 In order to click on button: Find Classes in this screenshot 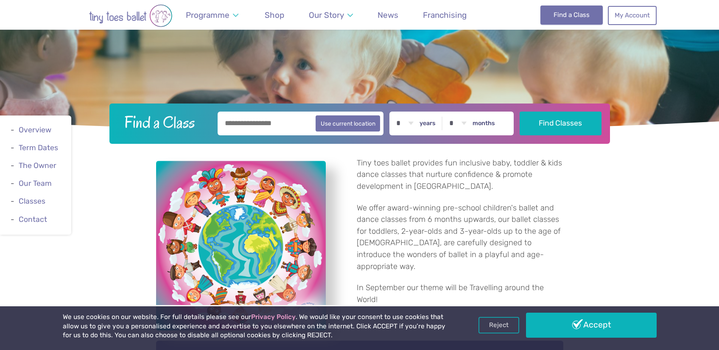, I will do `click(560, 123)`.